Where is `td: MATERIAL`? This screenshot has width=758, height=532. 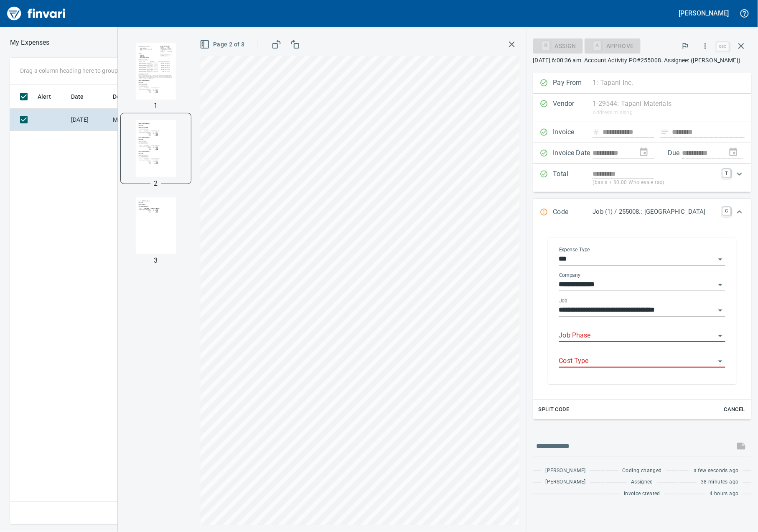 td: MATERIAL is located at coordinates (147, 120).